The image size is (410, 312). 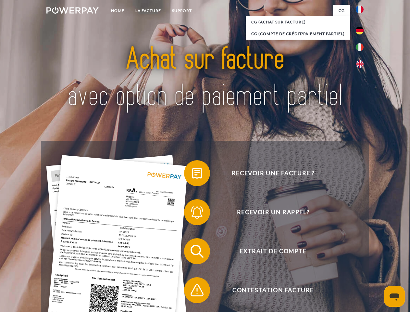 What do you see at coordinates (197, 212) in the screenshot?
I see `img: qb_bell.svg` at bounding box center [197, 212].